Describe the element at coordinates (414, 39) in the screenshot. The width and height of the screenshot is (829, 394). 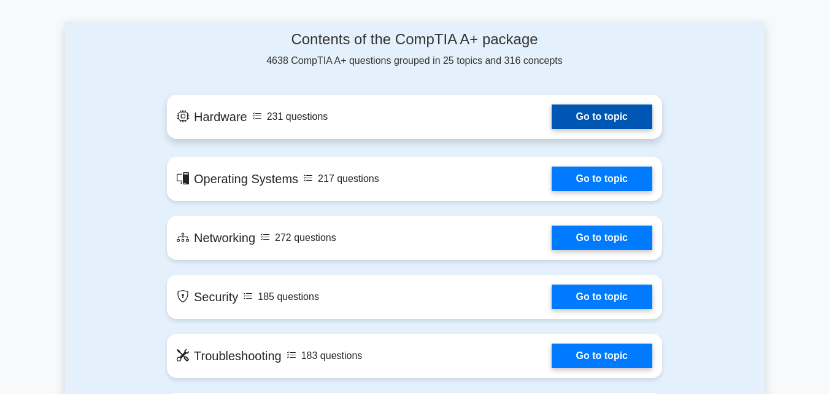
I see `h4: Contents of the CompTIA A+ package` at that location.